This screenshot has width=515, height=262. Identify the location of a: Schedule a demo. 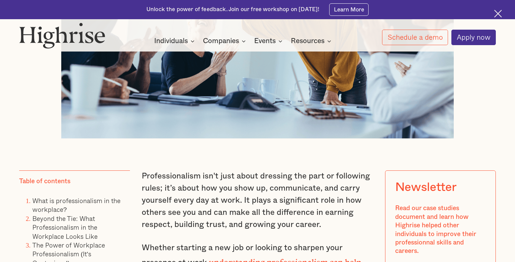
(415, 37).